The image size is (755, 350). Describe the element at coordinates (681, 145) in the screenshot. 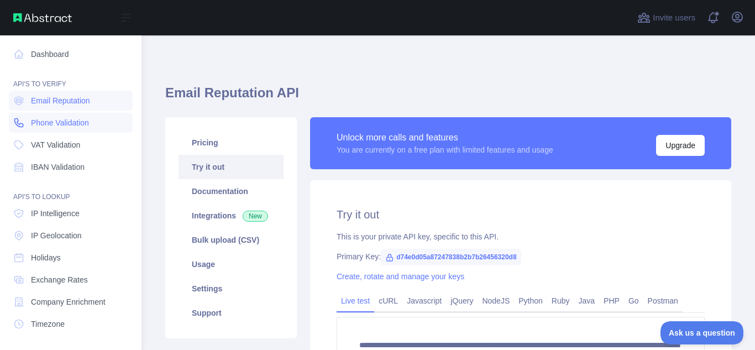

I see `button: Upgrade` at that location.